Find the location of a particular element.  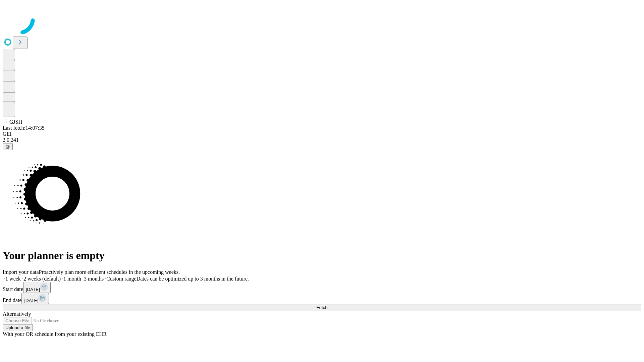

span: 1 week is located at coordinates (13, 279).